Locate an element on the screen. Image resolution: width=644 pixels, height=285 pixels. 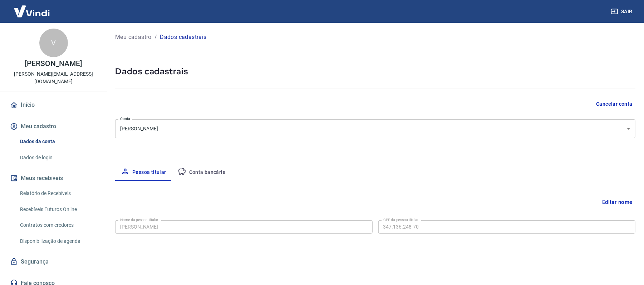
a: Meu cadastro is located at coordinates (133, 37).